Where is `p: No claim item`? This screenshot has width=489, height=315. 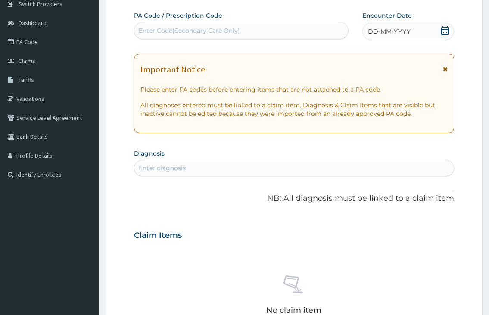
p: No claim item is located at coordinates (294, 310).